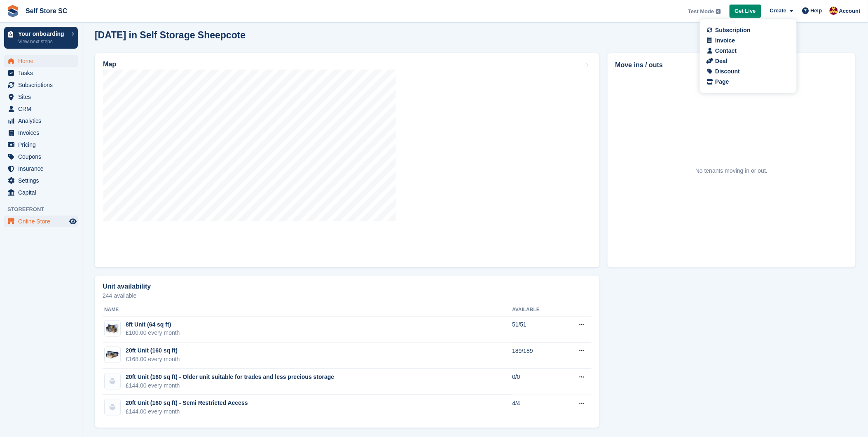  Describe the element at coordinates (43, 169) in the screenshot. I see `span: Insurance` at that location.